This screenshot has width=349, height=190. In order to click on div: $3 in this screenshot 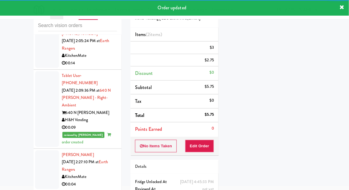, I will do `click(212, 47)`.